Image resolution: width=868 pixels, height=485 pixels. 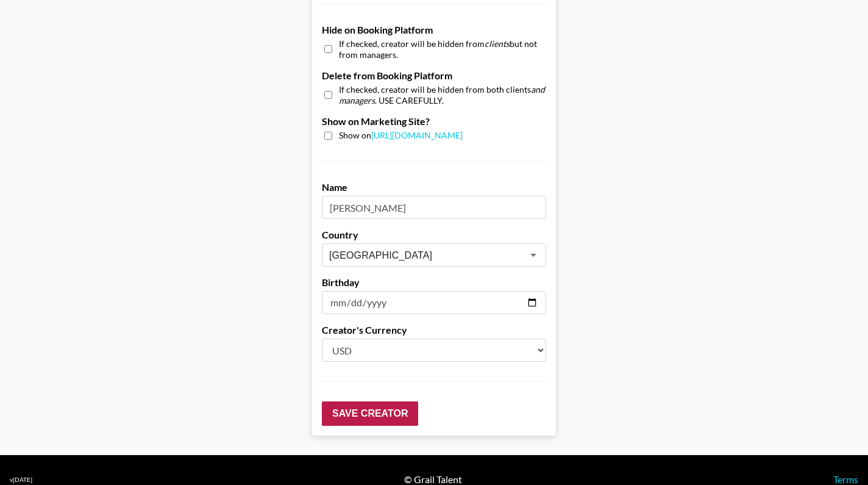 What do you see at coordinates (442, 94) in the screenshot?
I see `em: and managers` at bounding box center [442, 94].